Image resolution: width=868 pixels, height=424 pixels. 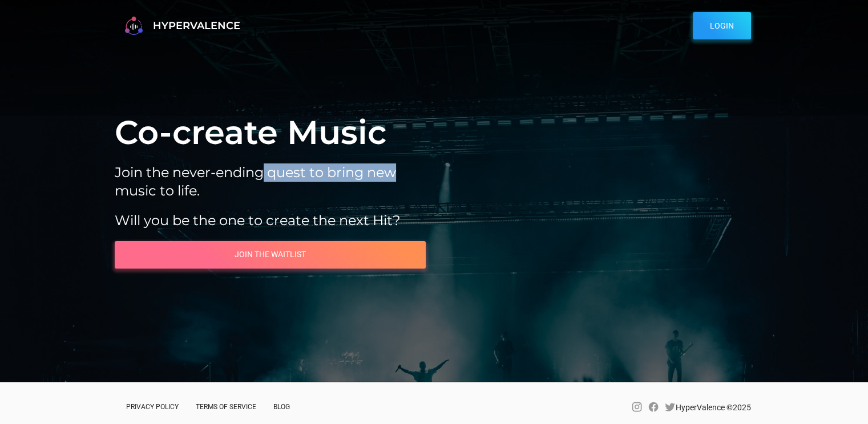 I want to click on img: logo.png, so click(x=133, y=25).